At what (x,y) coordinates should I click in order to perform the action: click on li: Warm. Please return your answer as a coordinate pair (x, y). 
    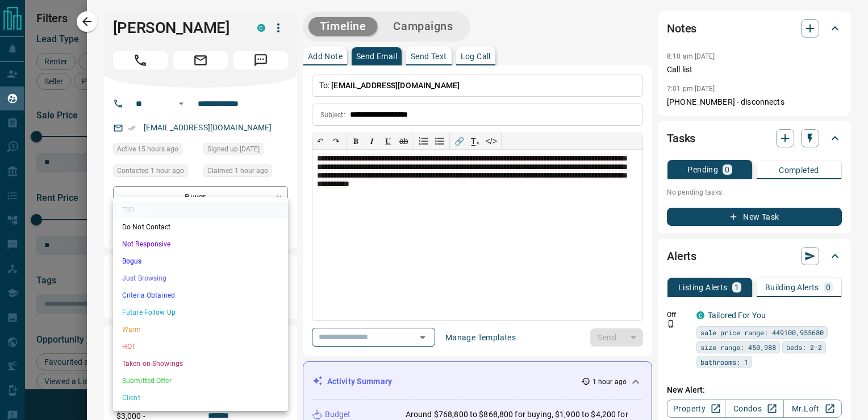
    Looking at the image, I should click on (201, 329).